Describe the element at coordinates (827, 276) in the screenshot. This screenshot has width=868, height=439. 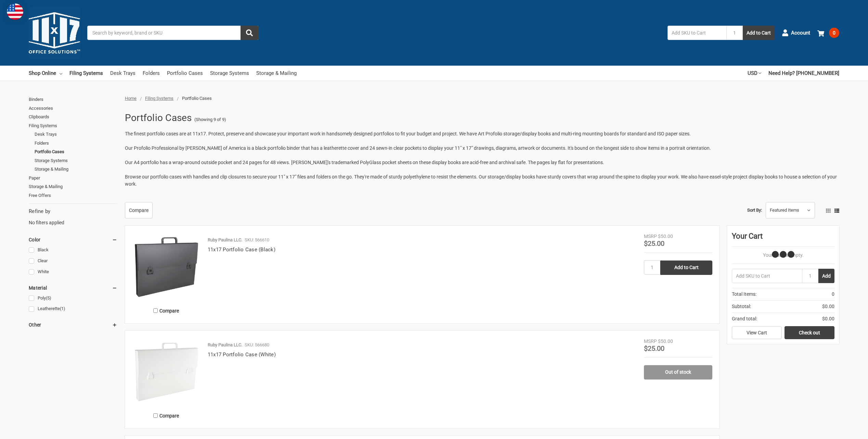
I see `button: Add` at that location.